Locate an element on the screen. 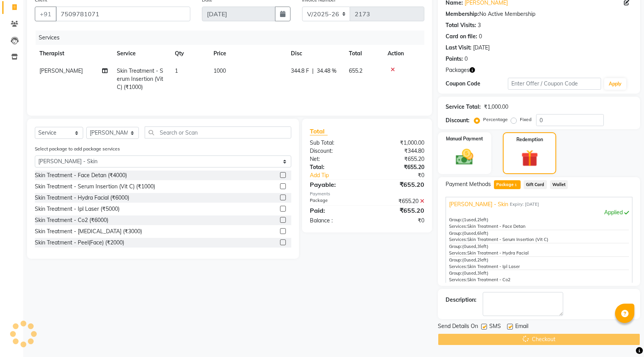 The image size is (644, 357). div: Service Total: is located at coordinates (463, 107).